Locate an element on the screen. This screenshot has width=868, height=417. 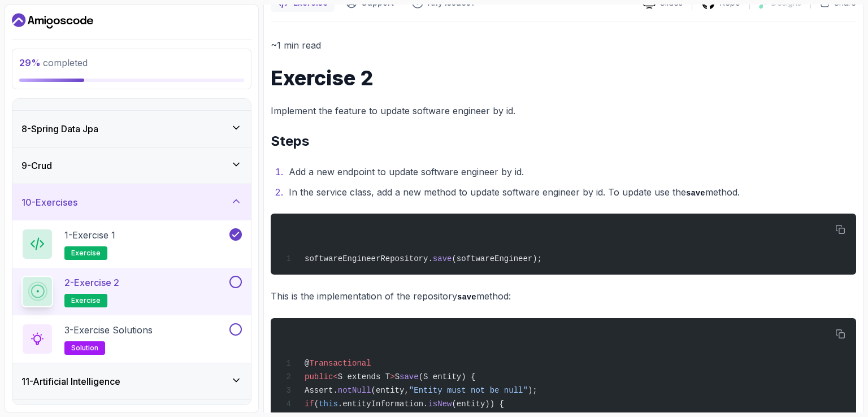
button: 8-Spring Data Jpa is located at coordinates (132, 129).